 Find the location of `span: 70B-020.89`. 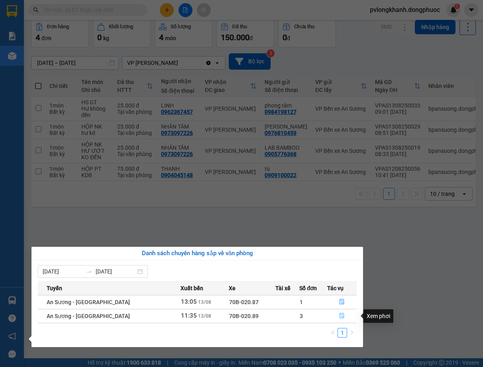

span: 70B-020.89 is located at coordinates (244, 316).